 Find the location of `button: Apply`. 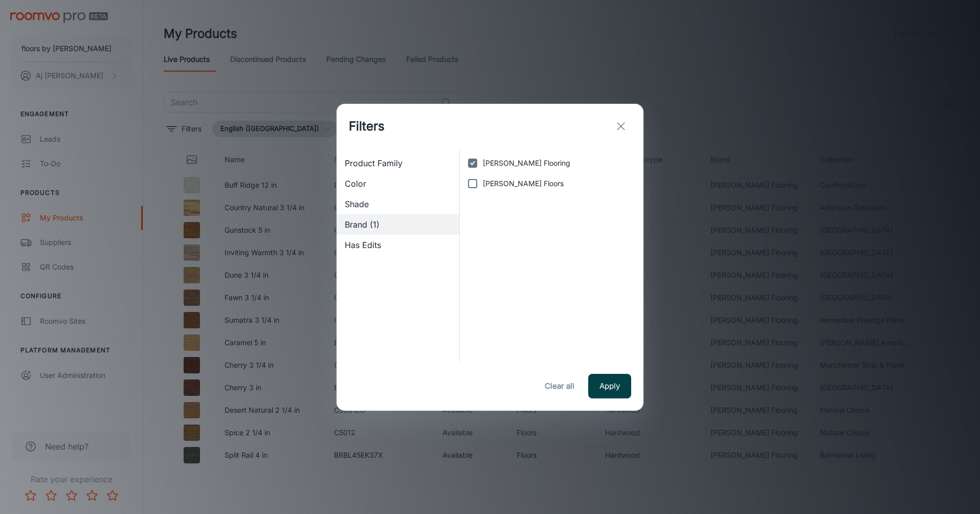

button: Apply is located at coordinates (610, 387).